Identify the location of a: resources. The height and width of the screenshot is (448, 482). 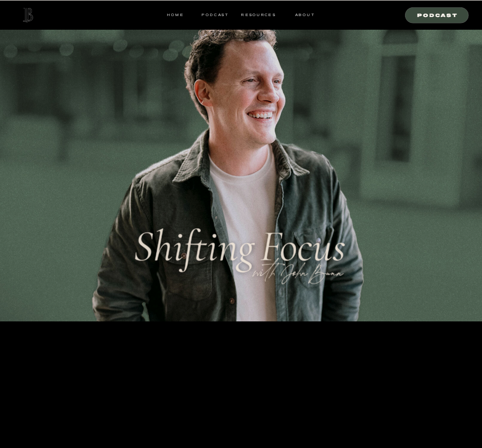
(257, 15).